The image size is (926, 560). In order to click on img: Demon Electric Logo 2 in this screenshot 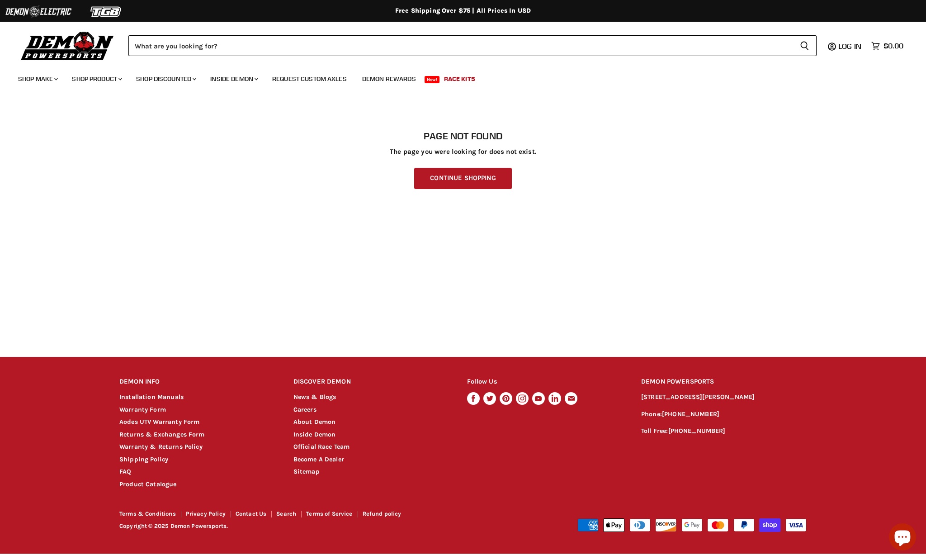, I will do `click(38, 12)`.